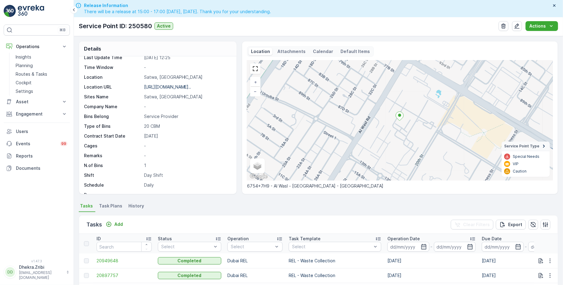  What do you see at coordinates (37, 114) in the screenshot?
I see `p: Engagement` at bounding box center [37, 114].